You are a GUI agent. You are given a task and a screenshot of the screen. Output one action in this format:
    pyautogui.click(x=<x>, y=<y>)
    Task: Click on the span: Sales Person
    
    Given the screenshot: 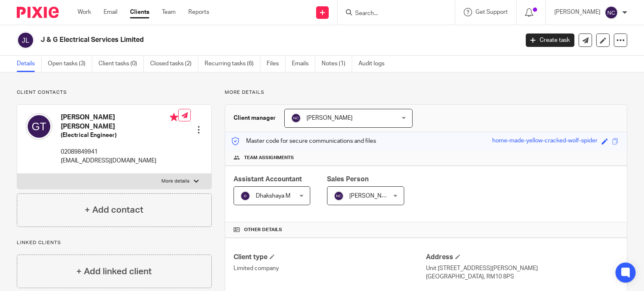 What is the action you would take?
    pyautogui.click(x=347, y=179)
    